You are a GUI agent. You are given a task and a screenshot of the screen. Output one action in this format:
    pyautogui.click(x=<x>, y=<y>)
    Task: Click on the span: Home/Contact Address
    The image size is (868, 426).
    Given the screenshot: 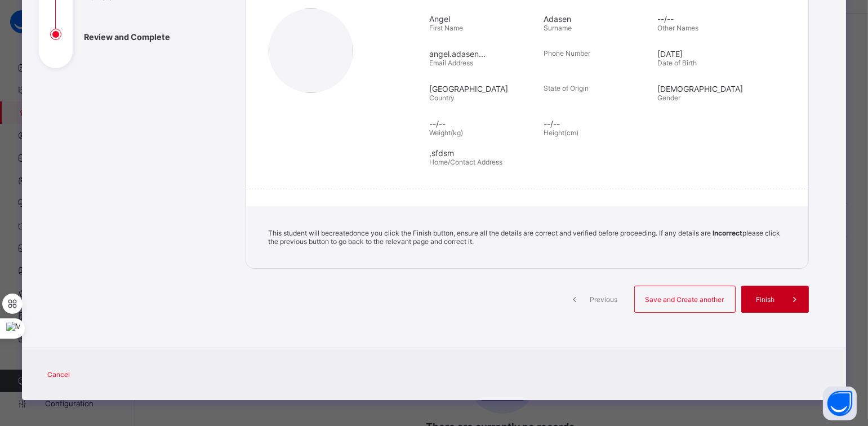 What is the action you would take?
    pyautogui.click(x=466, y=161)
    